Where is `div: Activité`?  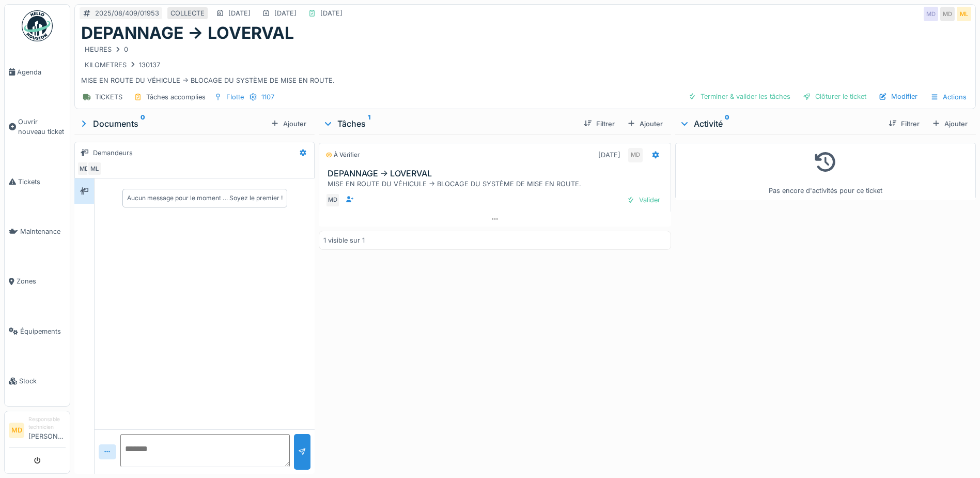
div: Activité is located at coordinates (780, 124).